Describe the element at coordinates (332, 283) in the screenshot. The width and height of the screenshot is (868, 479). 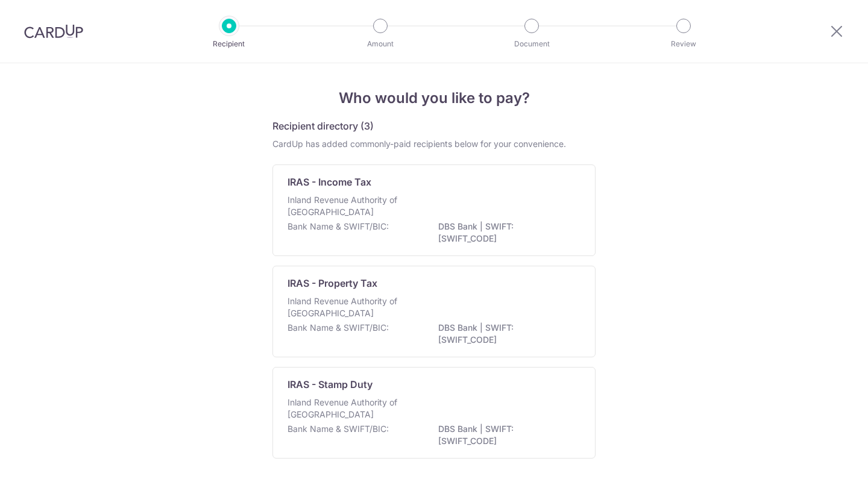
I see `p: IRAS - Property Tax` at that location.